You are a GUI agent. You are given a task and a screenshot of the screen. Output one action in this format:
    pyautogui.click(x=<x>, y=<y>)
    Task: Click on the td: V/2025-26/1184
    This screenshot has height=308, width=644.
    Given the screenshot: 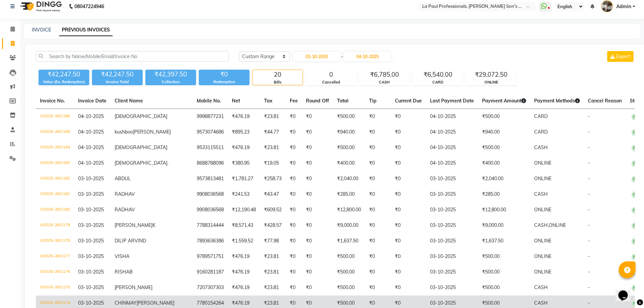 What is the action you would take?
    pyautogui.click(x=55, y=148)
    